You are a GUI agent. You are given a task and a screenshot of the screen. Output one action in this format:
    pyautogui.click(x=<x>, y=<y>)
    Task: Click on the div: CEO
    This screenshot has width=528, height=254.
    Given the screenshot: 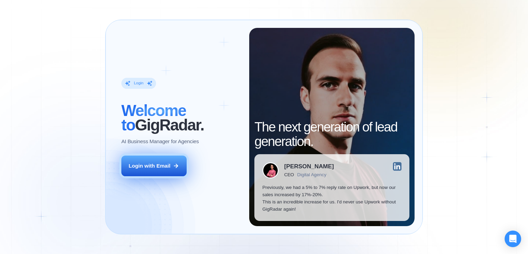 What is the action you would take?
    pyautogui.click(x=289, y=174)
    